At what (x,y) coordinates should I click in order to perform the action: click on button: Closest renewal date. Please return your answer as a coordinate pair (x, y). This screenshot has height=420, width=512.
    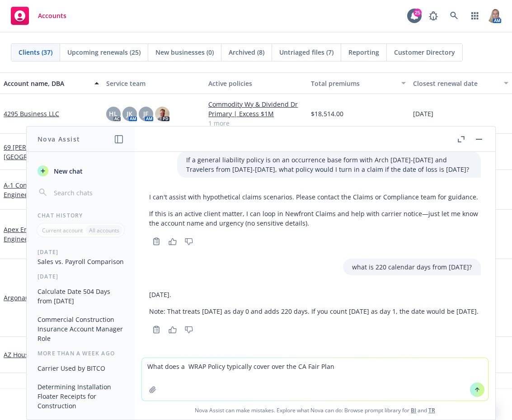
    Looking at the image, I should click on (460, 83).